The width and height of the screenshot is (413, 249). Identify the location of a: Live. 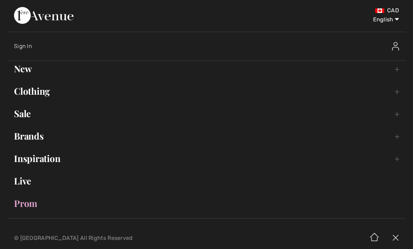
(207, 181).